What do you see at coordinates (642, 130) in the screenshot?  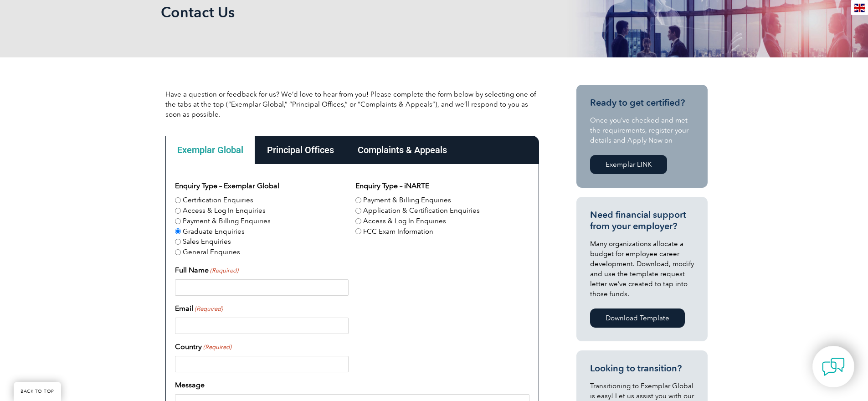 I see `p: Once you’ve checked and met the requirements, register your details and Apply Now on` at bounding box center [642, 130].